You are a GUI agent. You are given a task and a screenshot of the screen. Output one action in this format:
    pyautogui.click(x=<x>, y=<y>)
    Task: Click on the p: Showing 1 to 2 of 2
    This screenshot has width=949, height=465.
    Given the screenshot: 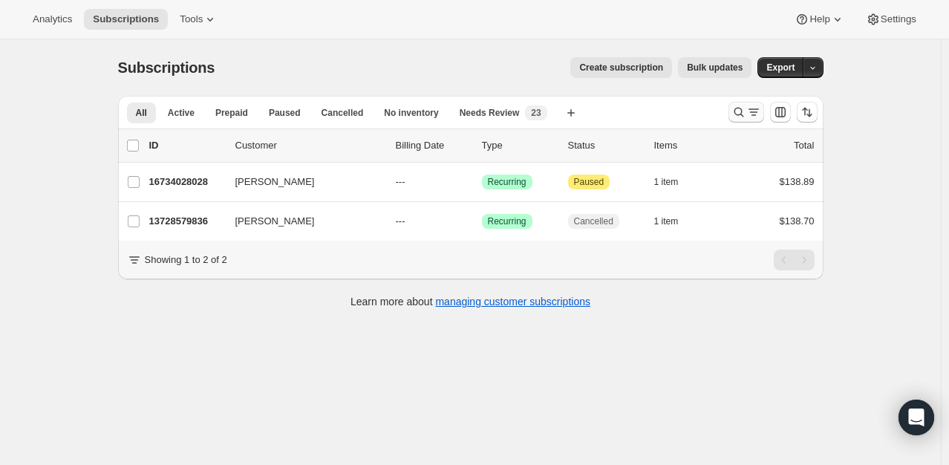 What is the action you would take?
    pyautogui.click(x=186, y=260)
    